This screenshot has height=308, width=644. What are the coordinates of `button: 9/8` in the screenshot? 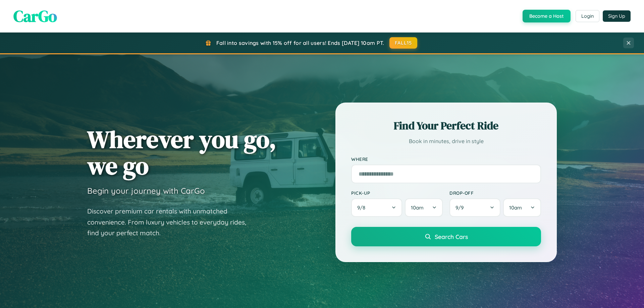 It's located at (377, 208).